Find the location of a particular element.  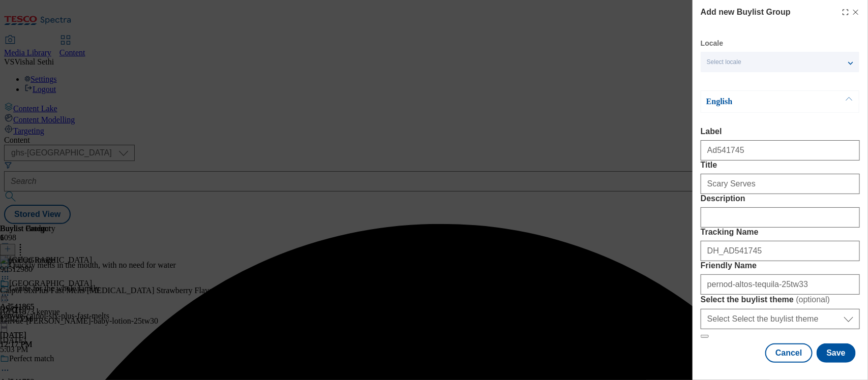

input: Enter Tracking Name is located at coordinates (780, 251).